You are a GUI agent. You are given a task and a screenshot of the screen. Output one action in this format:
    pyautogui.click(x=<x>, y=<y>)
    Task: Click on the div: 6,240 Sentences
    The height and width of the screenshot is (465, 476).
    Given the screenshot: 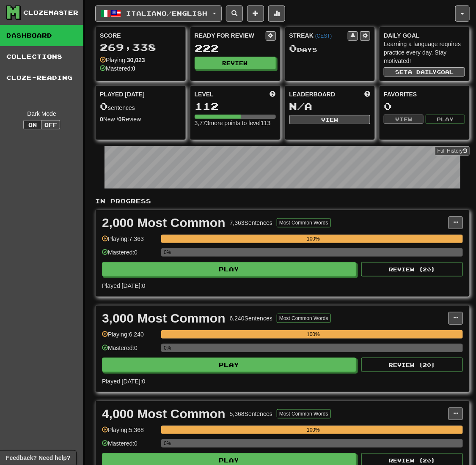 What is the action you would take?
    pyautogui.click(x=251, y=319)
    